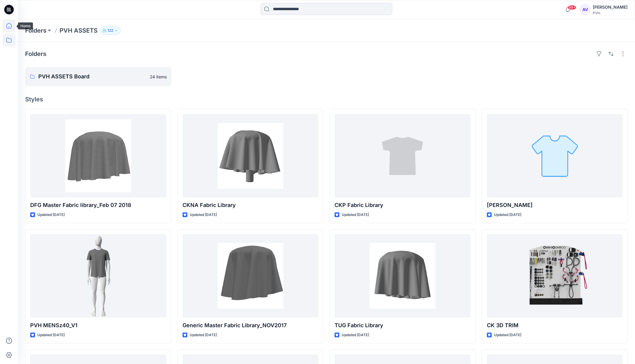 This screenshot has height=364, width=635. What do you see at coordinates (35, 30) in the screenshot?
I see `p: Folders` at bounding box center [35, 30].